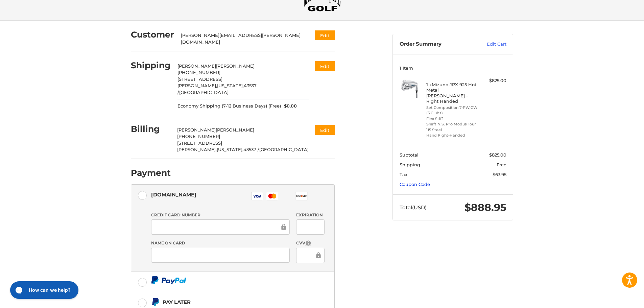 The width and height of the screenshot is (644, 308). Describe the element at coordinates (436, 44) in the screenshot. I see `h3: Order Summary` at that location.